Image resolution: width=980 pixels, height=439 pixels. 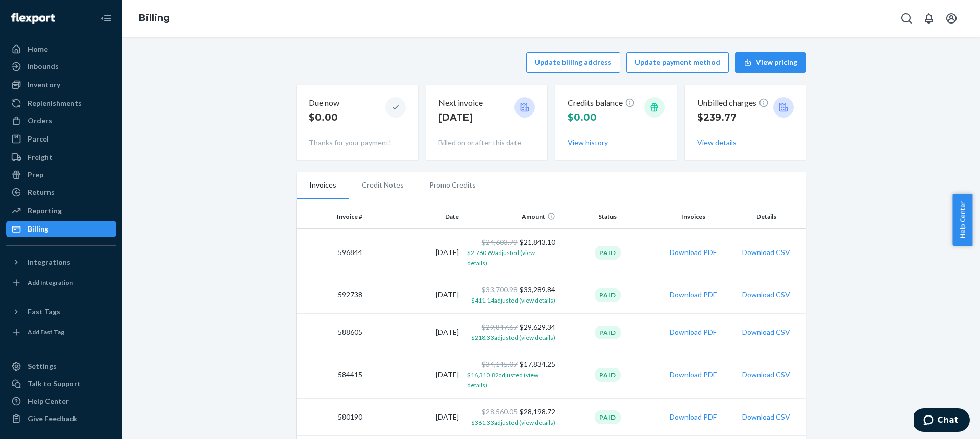 I want to click on button: $361.33adjusted (view details), so click(x=513, y=422).